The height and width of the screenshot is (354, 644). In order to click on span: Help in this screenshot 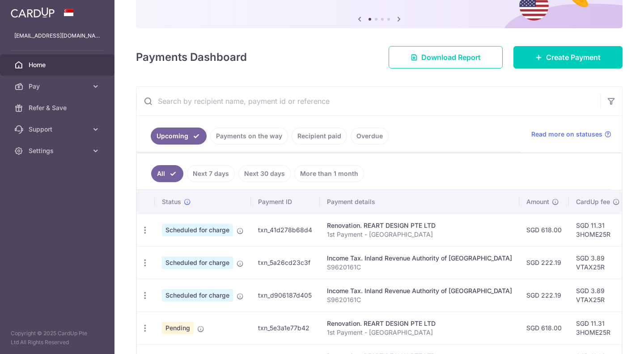, I will do `click(29, 10)`.